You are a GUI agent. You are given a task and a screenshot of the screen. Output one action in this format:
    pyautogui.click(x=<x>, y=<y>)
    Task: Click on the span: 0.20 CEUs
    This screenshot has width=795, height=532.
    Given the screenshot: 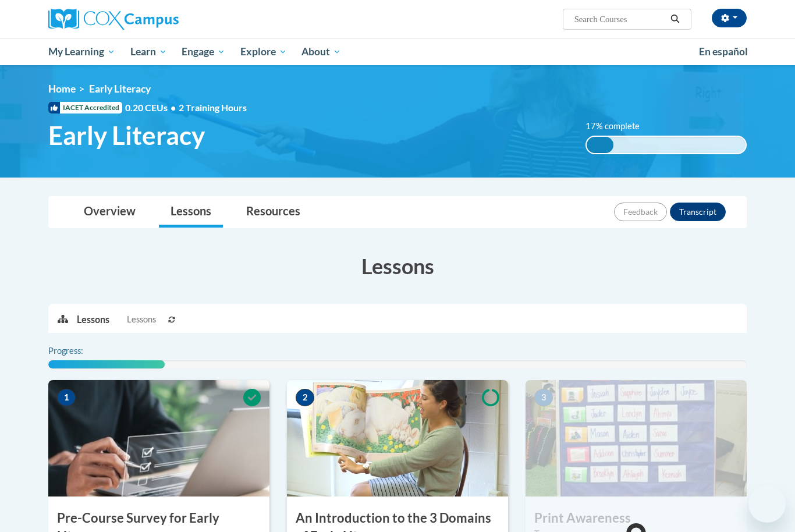 What is the action you would take?
    pyautogui.click(x=152, y=108)
    